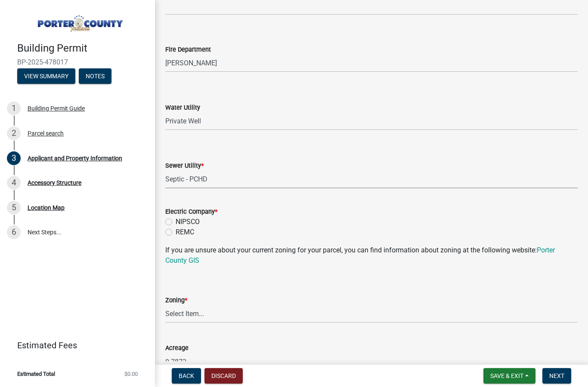 The width and height of the screenshot is (588, 387). I want to click on button: Discard, so click(223, 376).